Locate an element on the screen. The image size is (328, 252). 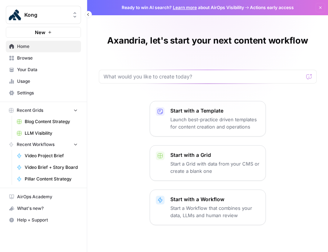
button: Start with a WorkflowStart a Workflow that combines your data, LLMs and human review is located at coordinates (208, 207).